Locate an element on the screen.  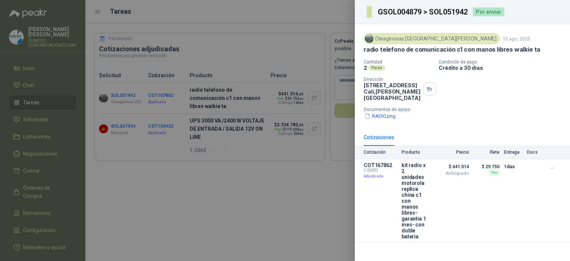
p: radio telefono de comunicación c1 con manos libres walkie ta is located at coordinates (452, 49).